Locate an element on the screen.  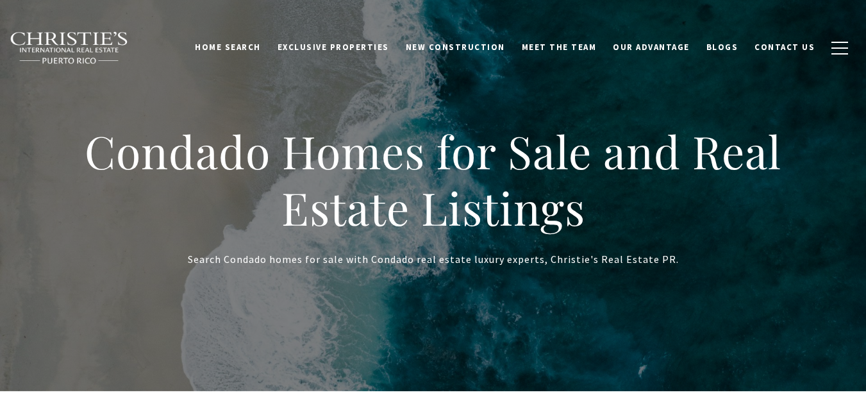
a: Exclusive Properties is located at coordinates (333, 47).